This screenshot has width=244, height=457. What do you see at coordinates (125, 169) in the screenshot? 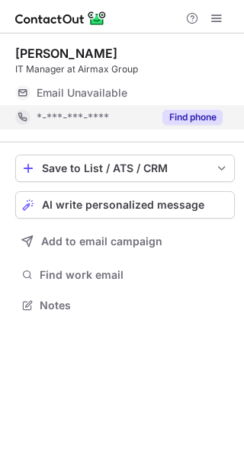
I see `div: Save to List / ATS / CRM` at bounding box center [125, 169].